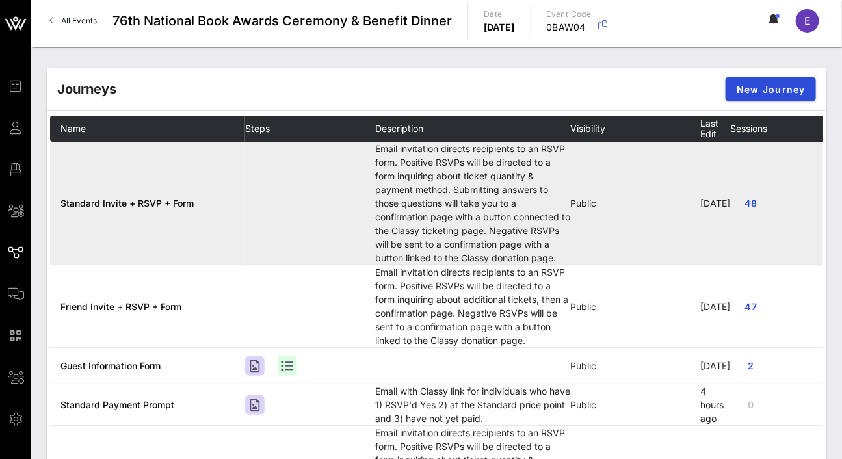  What do you see at coordinates (771, 89) in the screenshot?
I see `button: New Journey` at bounding box center [771, 89].